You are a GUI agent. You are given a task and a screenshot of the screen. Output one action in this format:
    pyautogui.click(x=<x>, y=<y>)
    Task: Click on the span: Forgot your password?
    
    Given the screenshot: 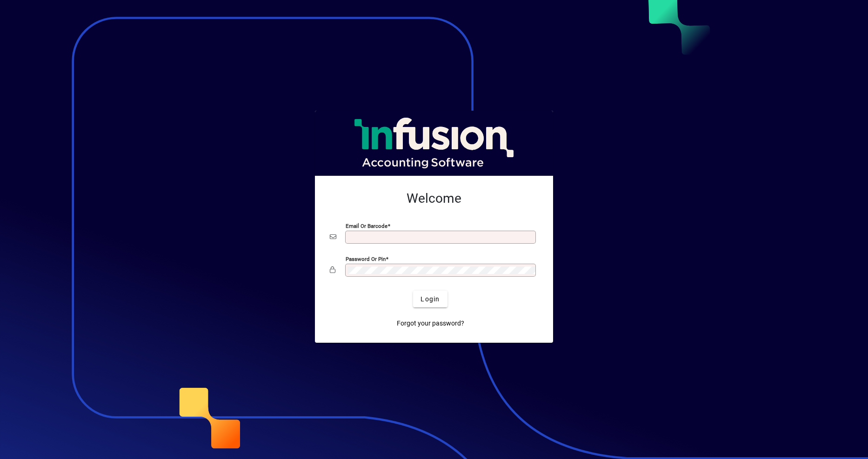 What is the action you would take?
    pyautogui.click(x=431, y=324)
    